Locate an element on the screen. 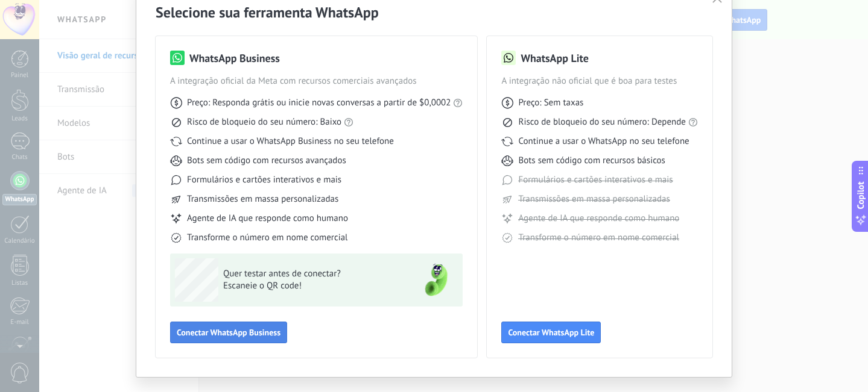 The height and width of the screenshot is (392, 868). span: Risco de bloqueio do seu número: Baixo is located at coordinates (264, 123).